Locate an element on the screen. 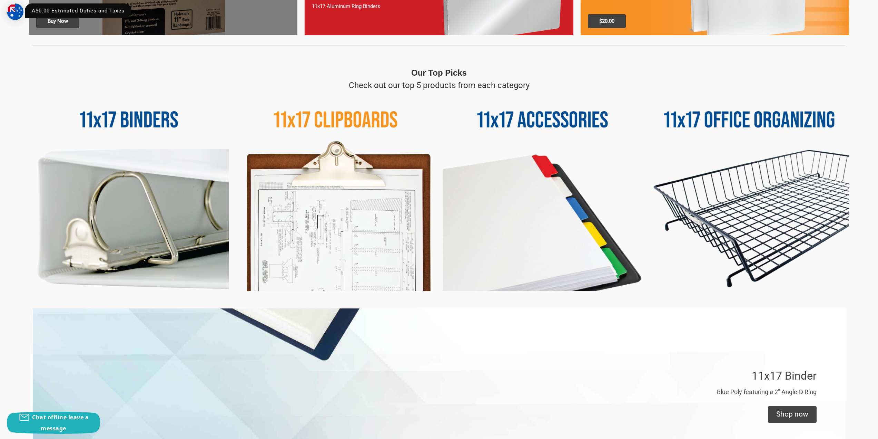 The image size is (878, 439). img: 11x17 Office Organizing is located at coordinates (750, 191).